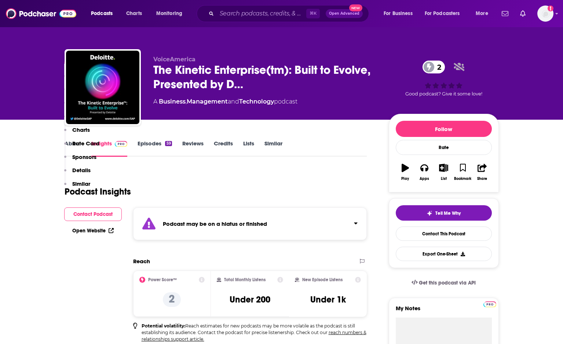  Describe the element at coordinates (86, 143) in the screenshot. I see `p: Rate Card` at that location.